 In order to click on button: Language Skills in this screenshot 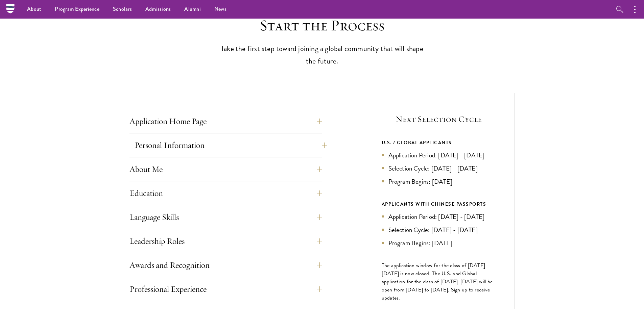, I will do `click(226, 217)`.